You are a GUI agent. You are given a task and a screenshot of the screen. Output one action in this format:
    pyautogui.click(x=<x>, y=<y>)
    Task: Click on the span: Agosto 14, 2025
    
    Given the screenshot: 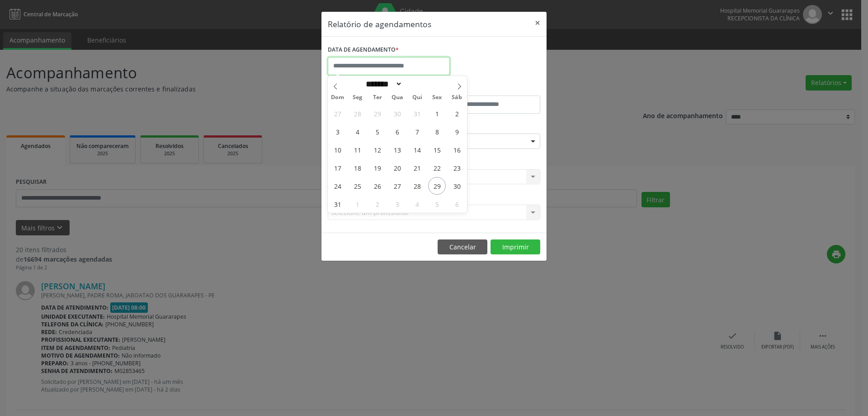 What is the action you would take?
    pyautogui.click(x=417, y=150)
    